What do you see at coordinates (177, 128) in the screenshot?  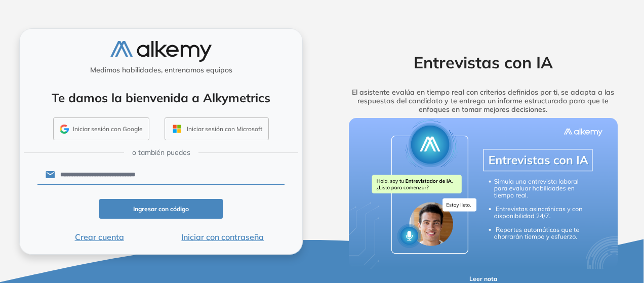 I see `img: OUTLOOK_ICON` at bounding box center [177, 128].